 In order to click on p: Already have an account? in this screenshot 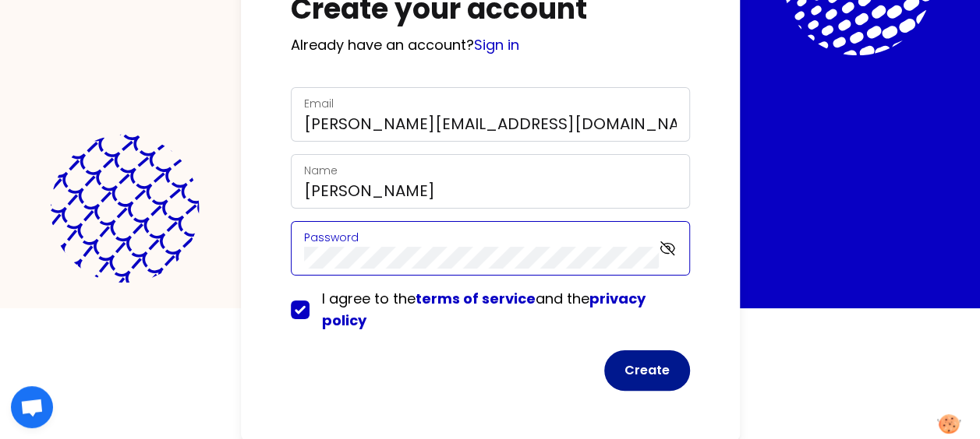, I will do `click(490, 45)`.